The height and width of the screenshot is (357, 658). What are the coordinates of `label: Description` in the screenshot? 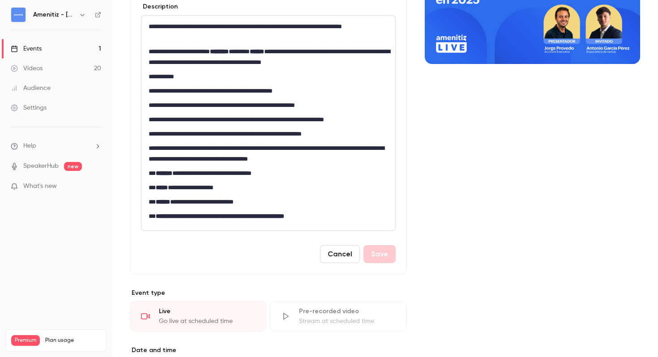 It's located at (159, 7).